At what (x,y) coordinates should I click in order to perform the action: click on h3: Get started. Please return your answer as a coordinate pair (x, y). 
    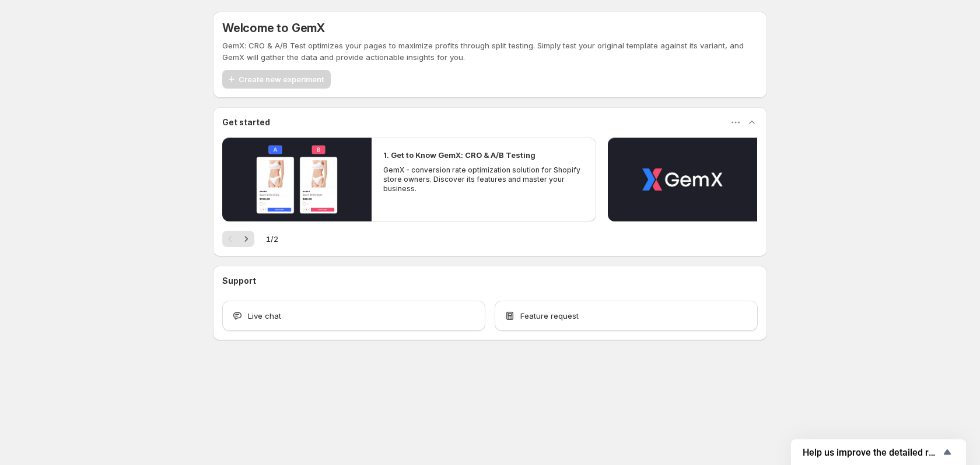
    Looking at the image, I should click on (246, 122).